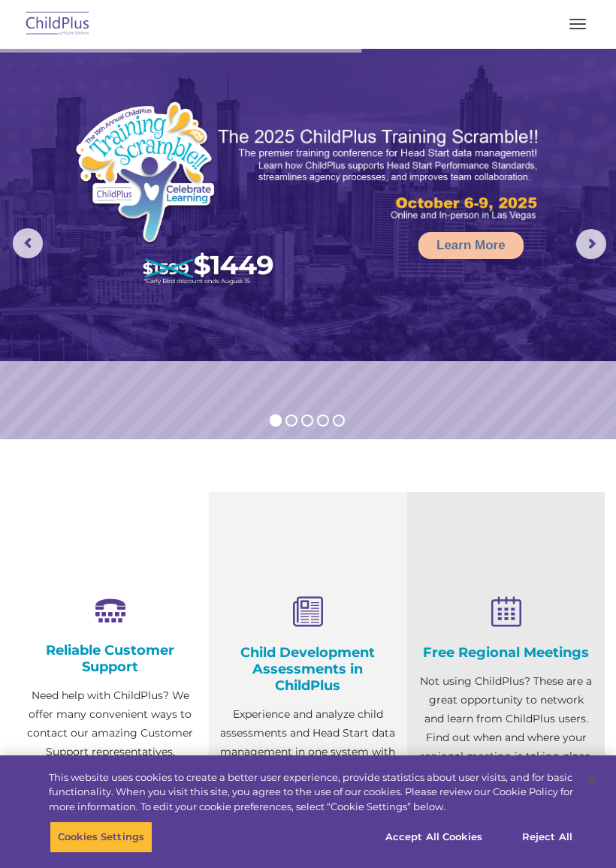 The width and height of the screenshot is (616, 868). I want to click on button: Close, so click(592, 780).